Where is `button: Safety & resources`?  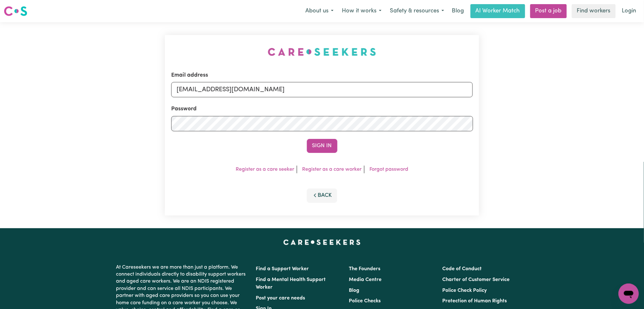
button: Safety & resources is located at coordinates (417, 11).